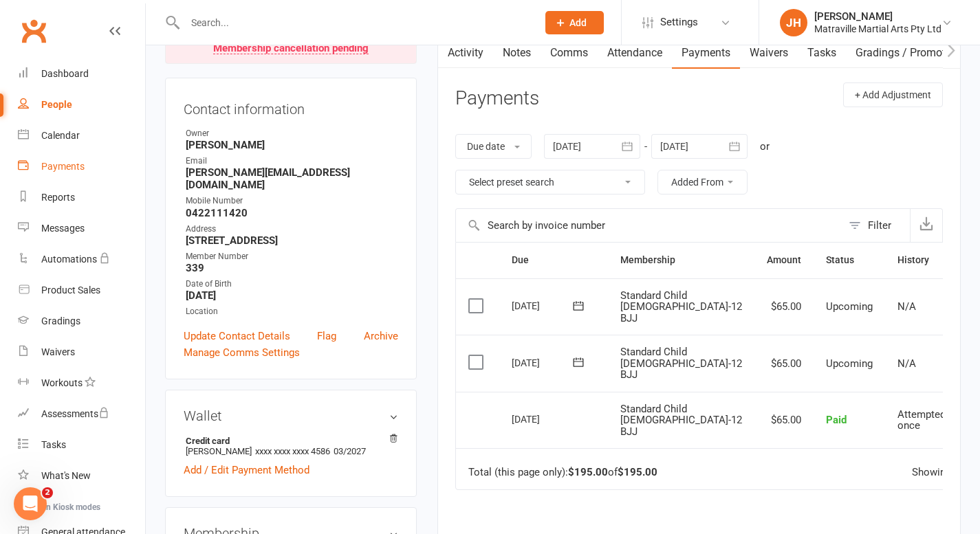  What do you see at coordinates (63, 166) in the screenshot?
I see `div: Payments` at bounding box center [63, 166].